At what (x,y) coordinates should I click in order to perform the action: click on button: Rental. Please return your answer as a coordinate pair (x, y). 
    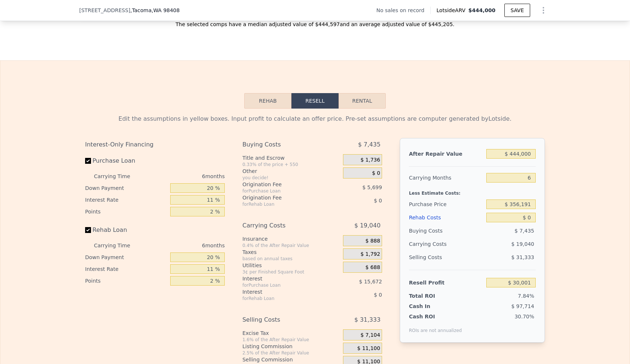
    Looking at the image, I should click on (362, 101).